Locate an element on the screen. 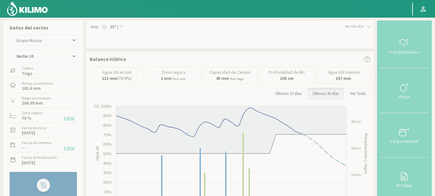 The image size is (435, 196). button: Últimos 30 días is located at coordinates (326, 94).